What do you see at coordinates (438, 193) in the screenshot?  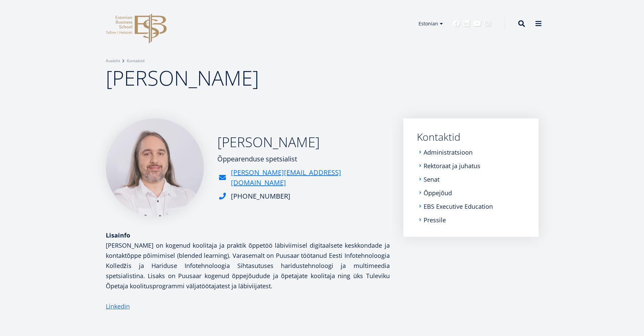 I see `a: Õppejõud` at bounding box center [438, 193].